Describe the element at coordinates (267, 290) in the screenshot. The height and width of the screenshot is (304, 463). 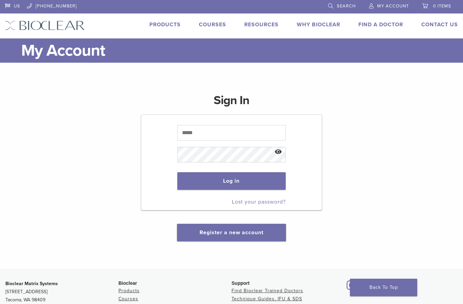
I see `a: Find Bioclear Trained Doctors` at that location.